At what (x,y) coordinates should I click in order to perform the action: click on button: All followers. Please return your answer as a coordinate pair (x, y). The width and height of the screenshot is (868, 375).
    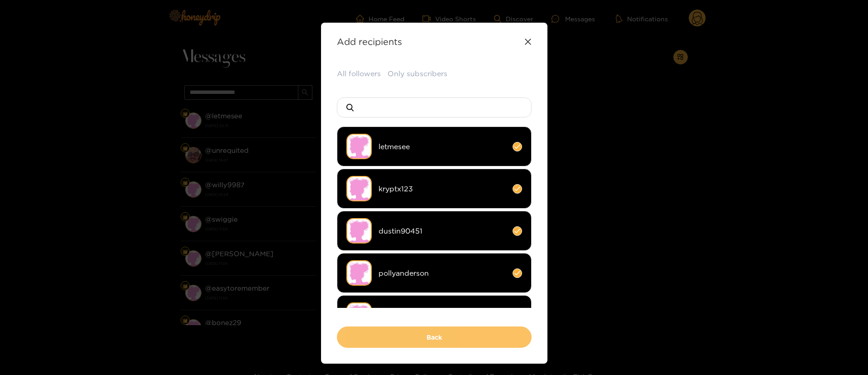
    Looking at the image, I should click on (358, 73).